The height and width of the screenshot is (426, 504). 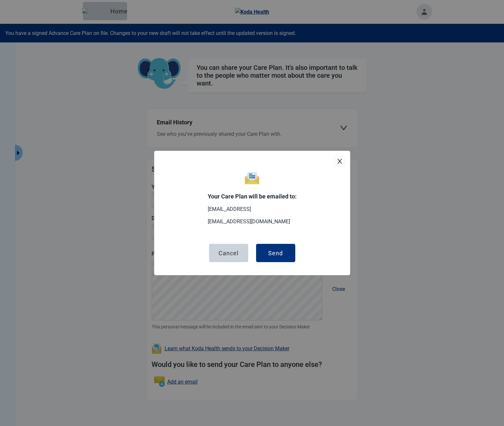 I want to click on button: Cancel, so click(x=228, y=253).